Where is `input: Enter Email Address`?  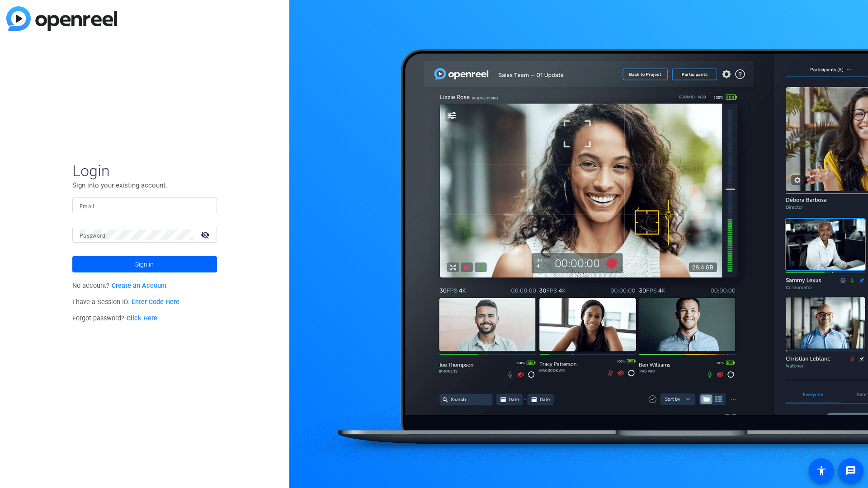
input: Enter Email Address is located at coordinates (145, 205).